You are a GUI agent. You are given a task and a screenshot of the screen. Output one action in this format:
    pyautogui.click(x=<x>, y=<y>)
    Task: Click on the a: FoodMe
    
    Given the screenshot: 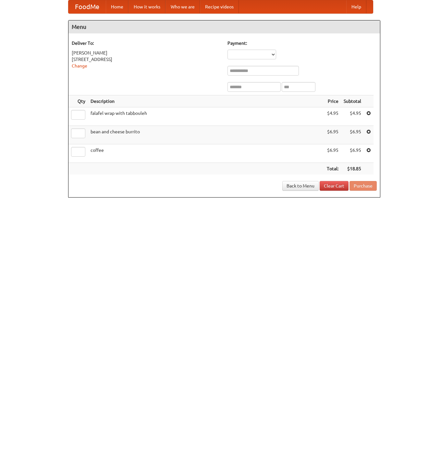 What is the action you would take?
    pyautogui.click(x=87, y=7)
    